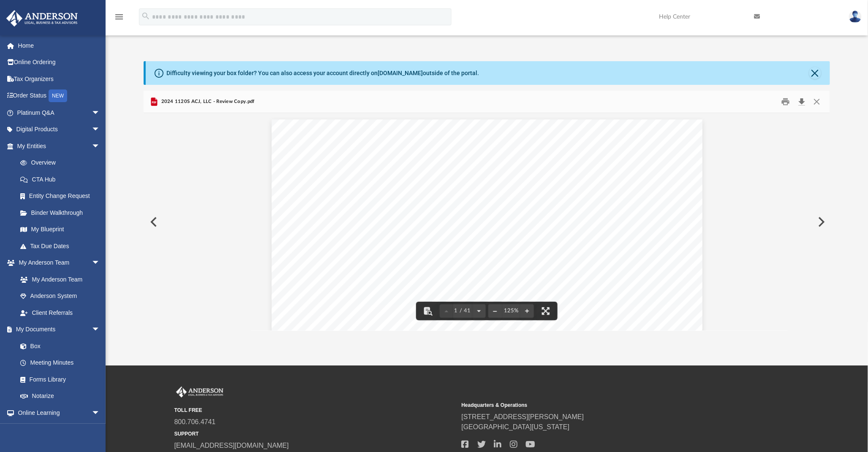 This screenshot has height=452, width=868. What do you see at coordinates (487, 222) in the screenshot?
I see `div: Document Viewer` at bounding box center [487, 222].